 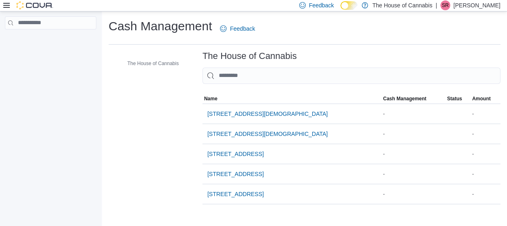 What do you see at coordinates (402, 5) in the screenshot?
I see `p: The House of Cannabis` at bounding box center [402, 5].